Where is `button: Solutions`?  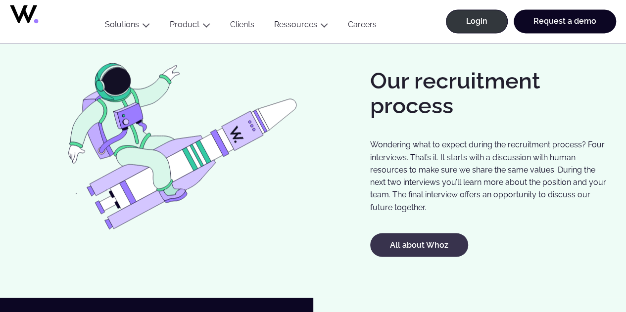
button: Solutions is located at coordinates (127, 26).